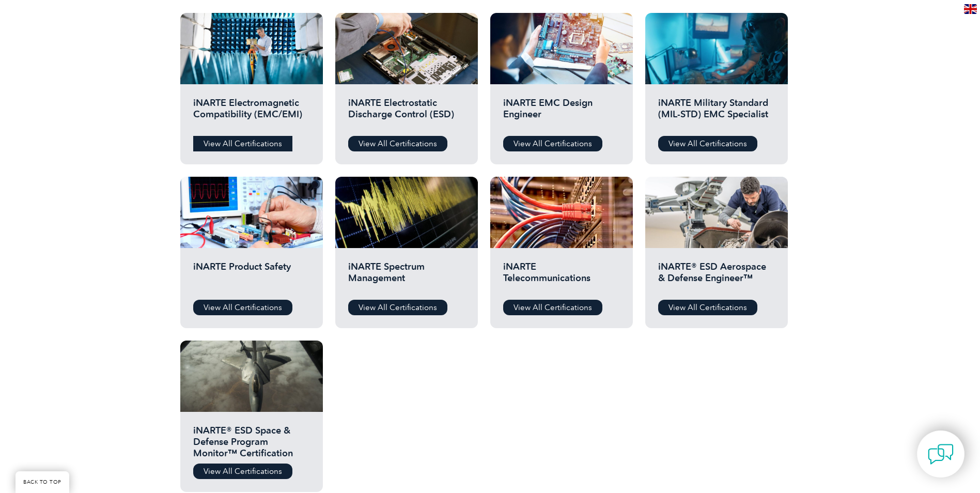  Describe the element at coordinates (562, 276) in the screenshot. I see `h2: iNARTE Telecommunications` at that location.